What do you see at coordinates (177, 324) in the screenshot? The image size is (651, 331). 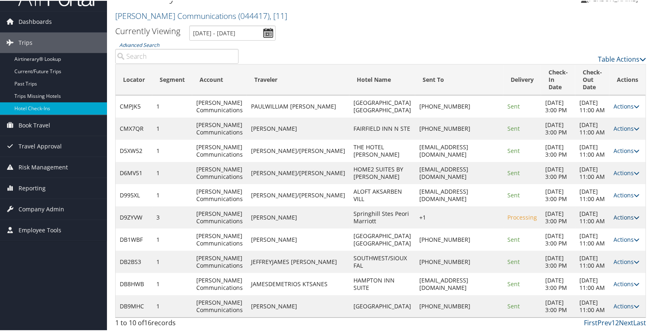 I see `div: 1 to 10 of records` at bounding box center [177, 324].